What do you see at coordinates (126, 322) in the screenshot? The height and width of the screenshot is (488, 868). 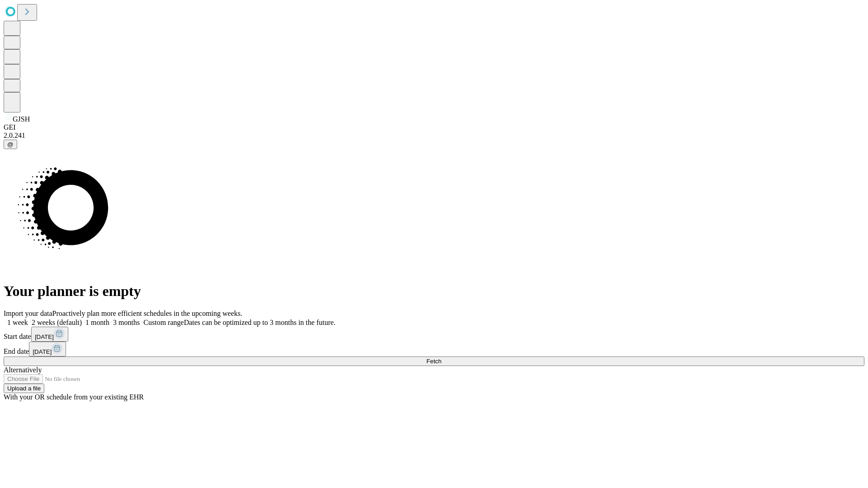 I see `span: 3 months` at bounding box center [126, 322].